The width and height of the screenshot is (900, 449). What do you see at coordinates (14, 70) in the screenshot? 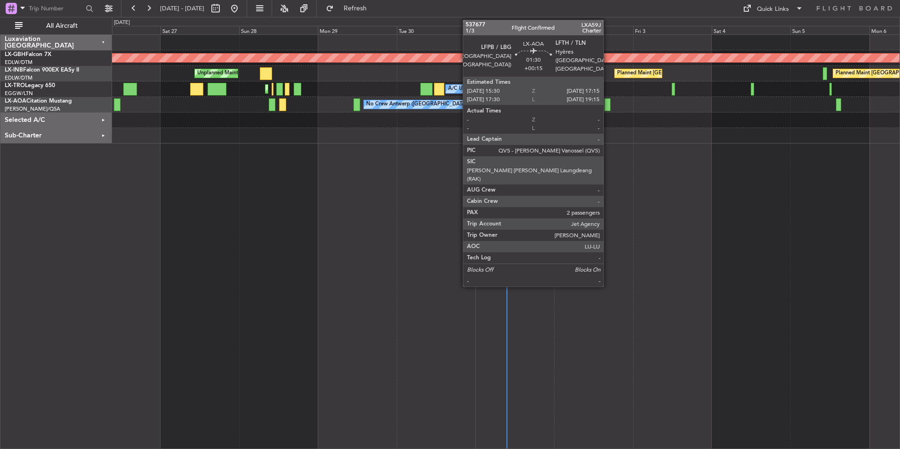
I see `span: LX-INB` at bounding box center [14, 70].